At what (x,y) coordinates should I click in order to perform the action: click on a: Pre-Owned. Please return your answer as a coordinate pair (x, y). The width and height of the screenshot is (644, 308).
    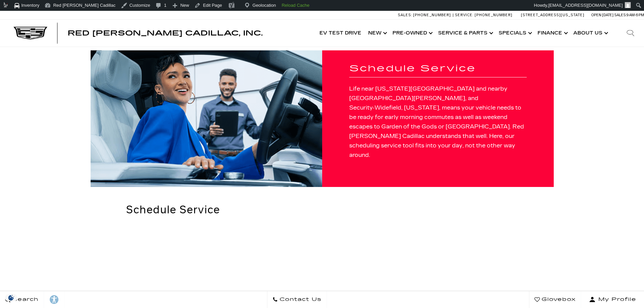
    Looking at the image, I should click on (411, 33).